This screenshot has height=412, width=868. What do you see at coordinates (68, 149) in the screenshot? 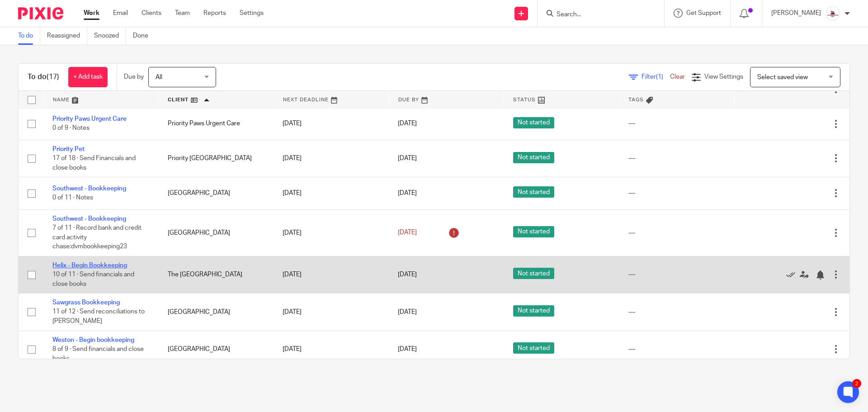
I see `a: Priority Pet` at bounding box center [68, 149].